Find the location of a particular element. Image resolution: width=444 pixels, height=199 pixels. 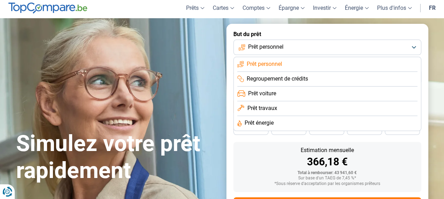

span: 30 mois is located at coordinates (364, 130).